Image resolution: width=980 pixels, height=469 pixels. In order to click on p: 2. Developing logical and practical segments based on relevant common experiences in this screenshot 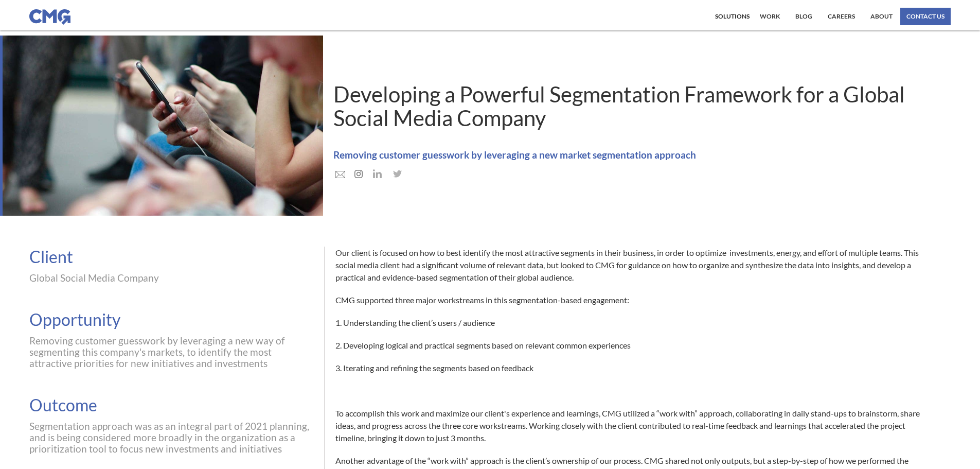, I will do `click(632, 346)`.